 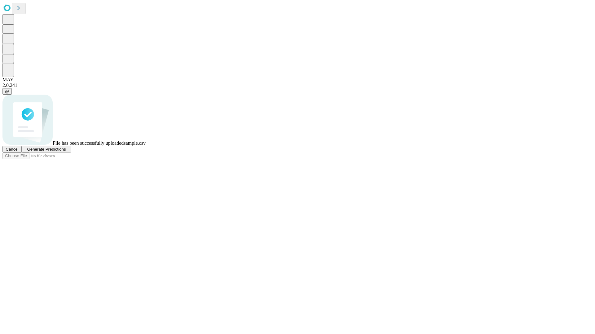 I want to click on span: File has been successfully uploaded, so click(x=88, y=143).